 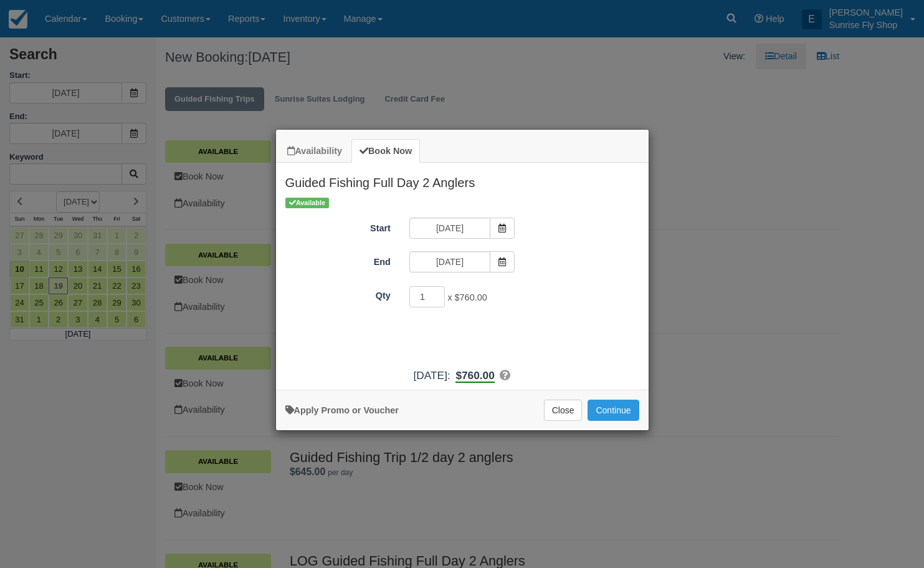 I want to click on button: Close, so click(x=563, y=410).